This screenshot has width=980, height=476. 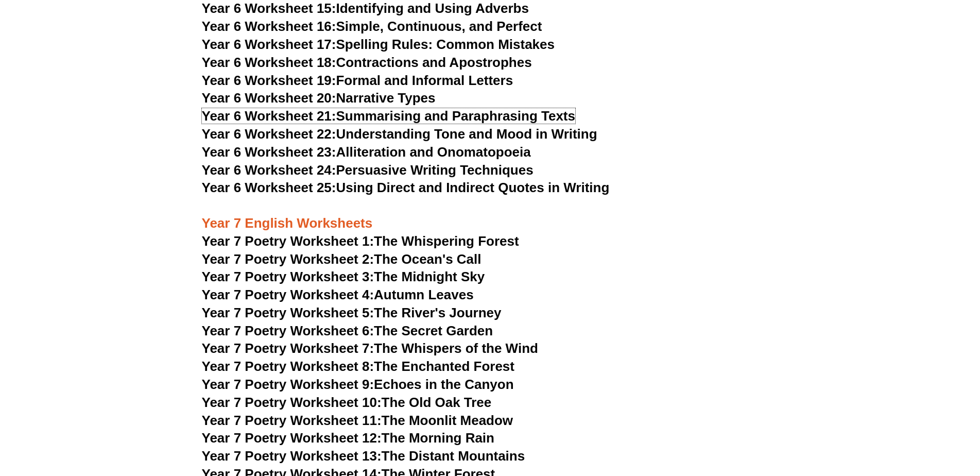 I want to click on a: Year 6 Worksheet 21:Summarising and Paraphrasing Texts, so click(x=388, y=116).